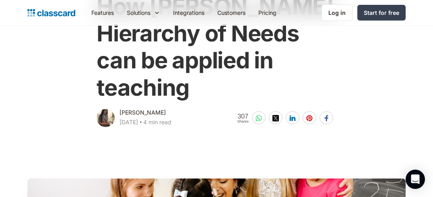  What do you see at coordinates (243, 116) in the screenshot?
I see `span: 307` at bounding box center [243, 116].